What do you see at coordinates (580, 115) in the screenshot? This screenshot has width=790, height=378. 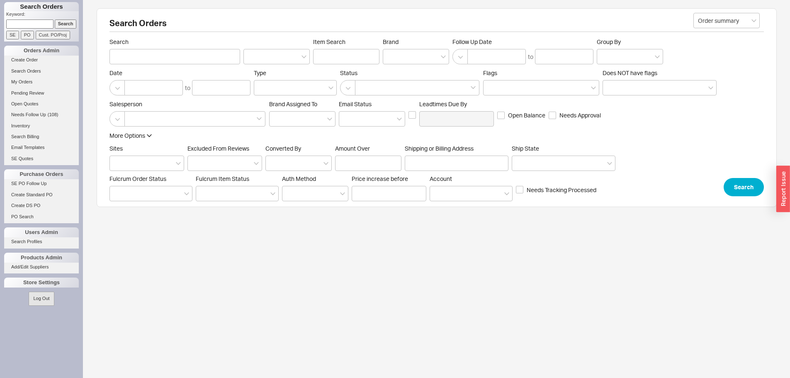 I see `span: Needs Approval` at bounding box center [580, 115].